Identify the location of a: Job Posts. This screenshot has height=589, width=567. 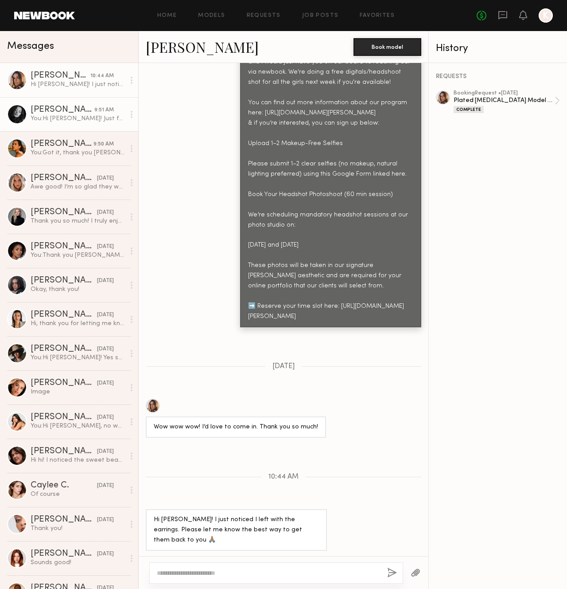
(320, 16).